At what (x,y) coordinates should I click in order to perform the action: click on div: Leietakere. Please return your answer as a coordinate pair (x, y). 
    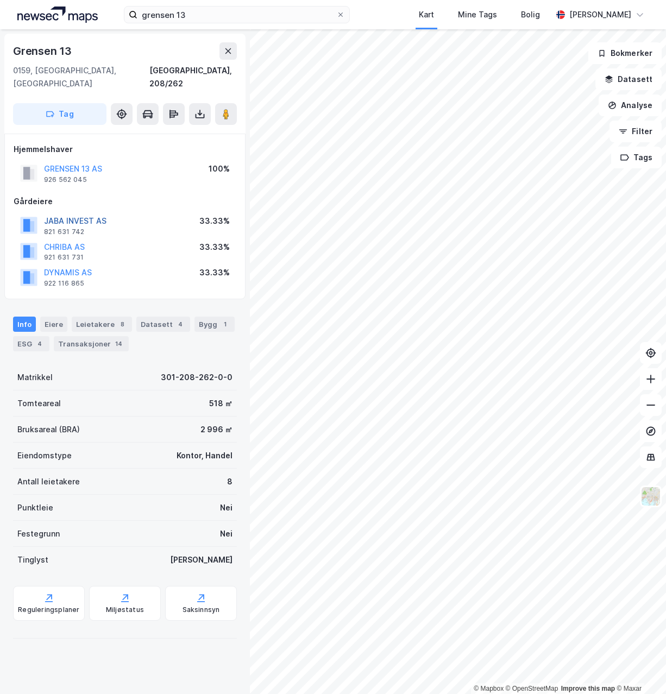
    Looking at the image, I should click on (102, 324).